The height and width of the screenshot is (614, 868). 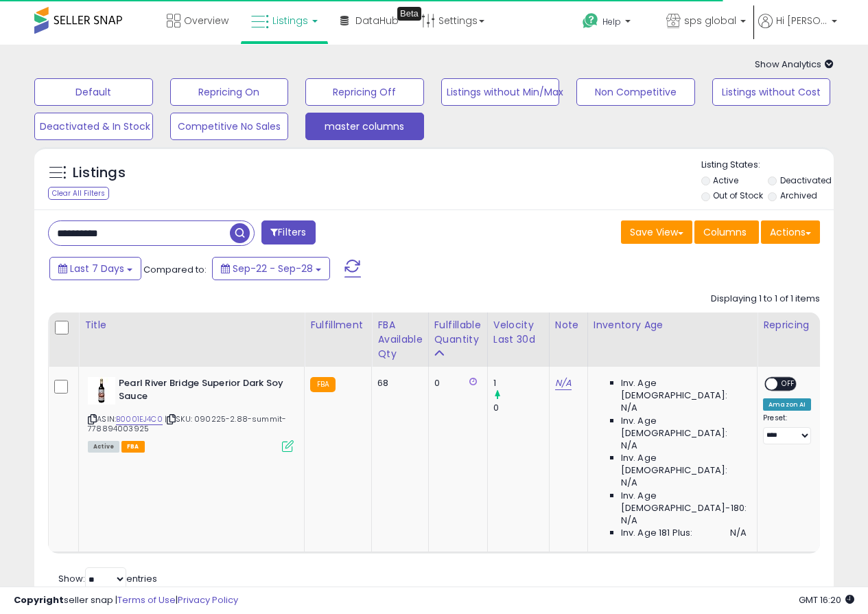 What do you see at coordinates (790, 325) in the screenshot?
I see `div: Repricing` at bounding box center [790, 325].